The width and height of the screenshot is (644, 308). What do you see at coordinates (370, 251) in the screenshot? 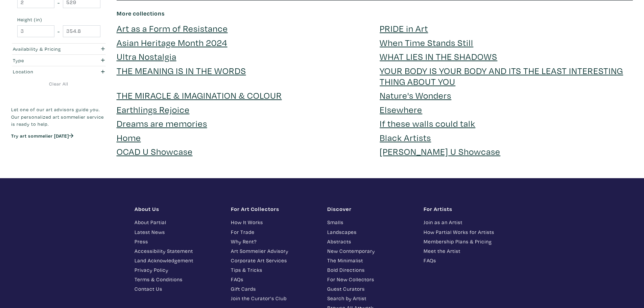
I see `a: New Contemporary` at bounding box center [370, 251].